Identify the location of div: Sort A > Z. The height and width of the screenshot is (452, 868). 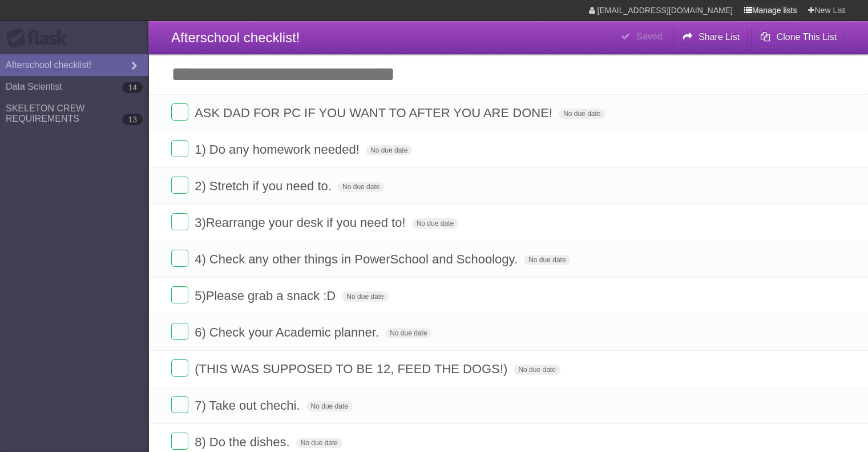
(434, 31).